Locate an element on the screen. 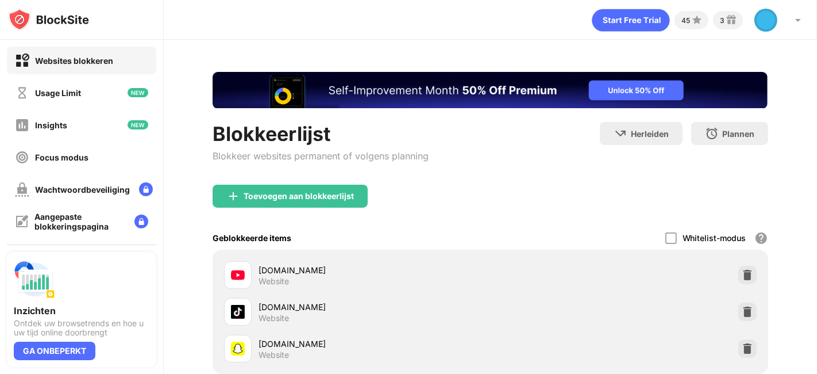 Image resolution: width=817 pixels, height=374 pixels. div: Wachtwoordbeveiliging is located at coordinates (82, 189).